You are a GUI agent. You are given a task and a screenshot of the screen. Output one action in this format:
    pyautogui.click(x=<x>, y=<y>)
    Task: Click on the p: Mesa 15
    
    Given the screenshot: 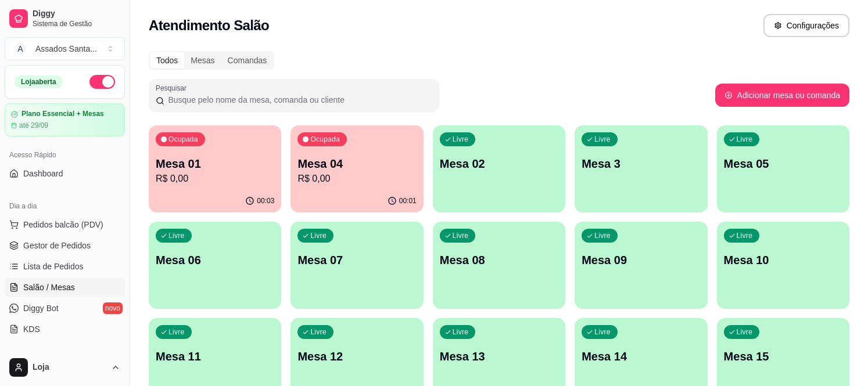 What is the action you would take?
    pyautogui.click(x=783, y=356)
    